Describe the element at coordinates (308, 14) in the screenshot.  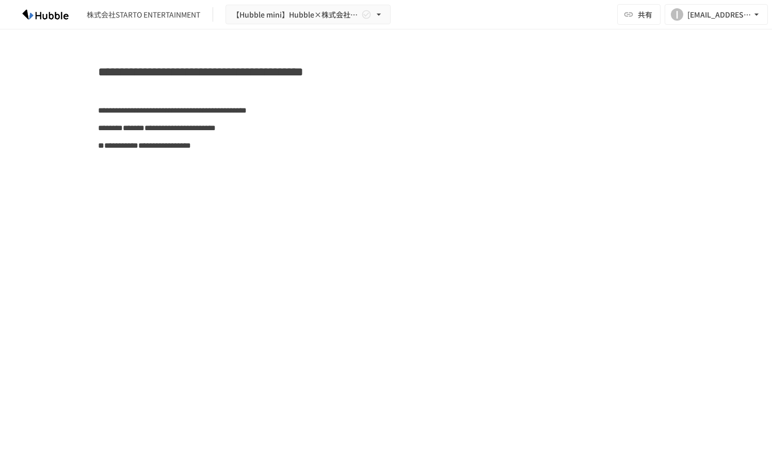
I see `button: 【Hubble mini】Hubble×株式会社STARTO ENTERTAINMENT` at that location.